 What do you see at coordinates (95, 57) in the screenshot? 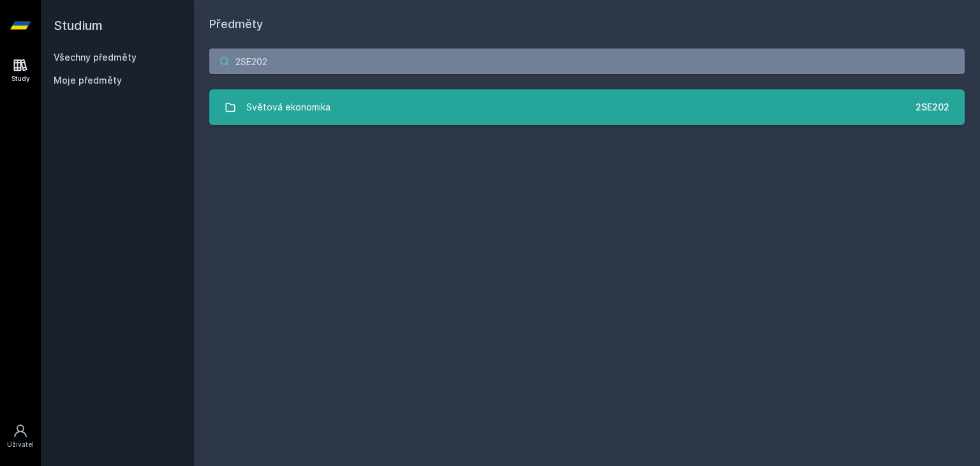
I see `a: Všechny předměty` at bounding box center [95, 57].